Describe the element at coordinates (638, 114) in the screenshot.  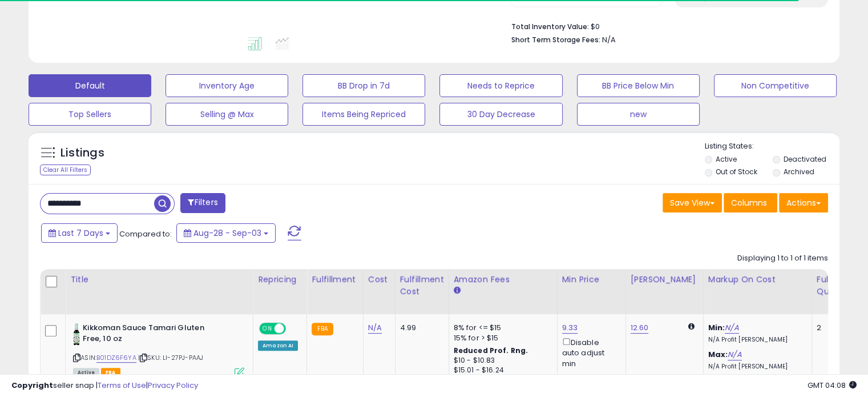
I see `button: new` at that location.